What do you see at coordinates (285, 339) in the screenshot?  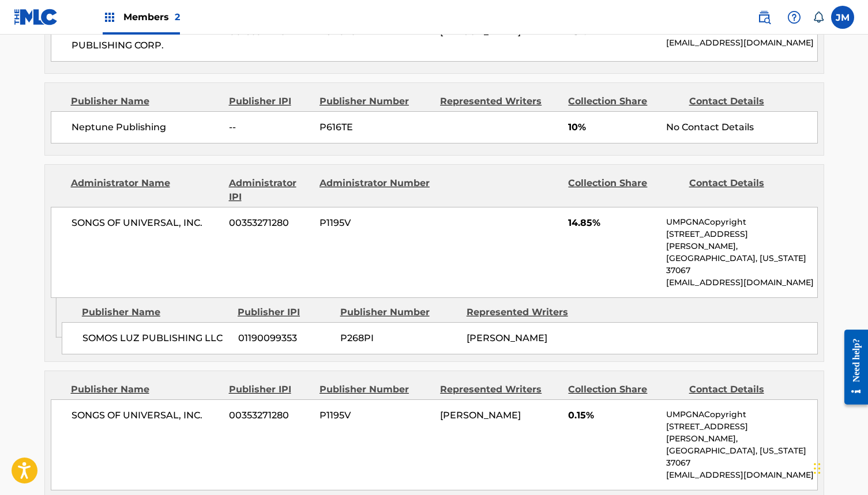 I see `span: 01190099353` at bounding box center [285, 339].